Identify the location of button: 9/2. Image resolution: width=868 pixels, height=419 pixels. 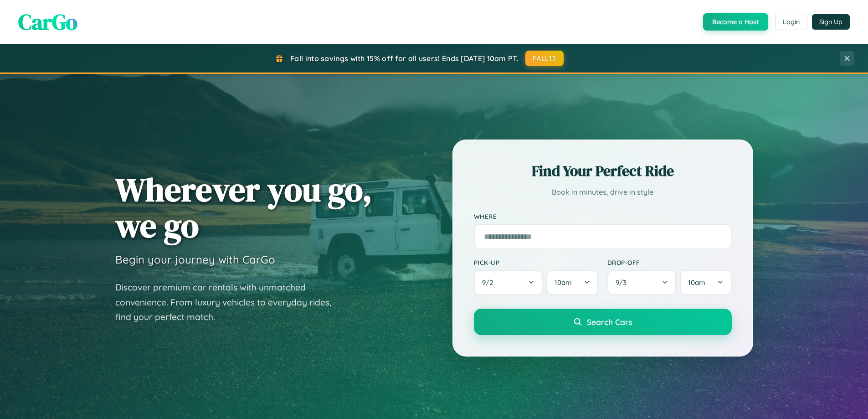
(509, 283).